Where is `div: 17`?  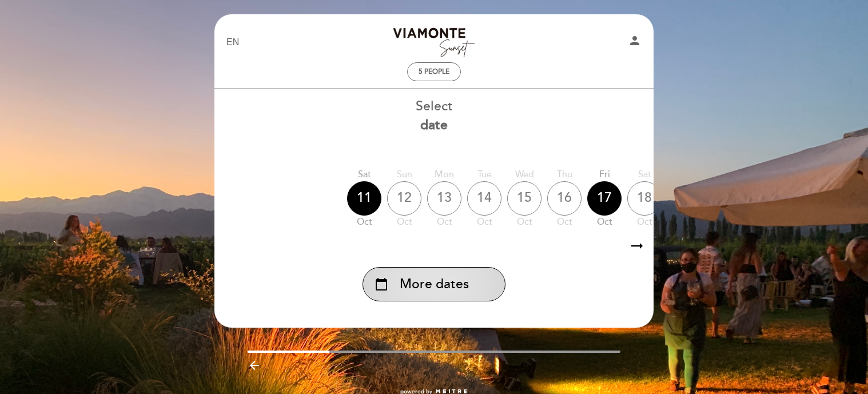 div: 17 is located at coordinates (604, 199).